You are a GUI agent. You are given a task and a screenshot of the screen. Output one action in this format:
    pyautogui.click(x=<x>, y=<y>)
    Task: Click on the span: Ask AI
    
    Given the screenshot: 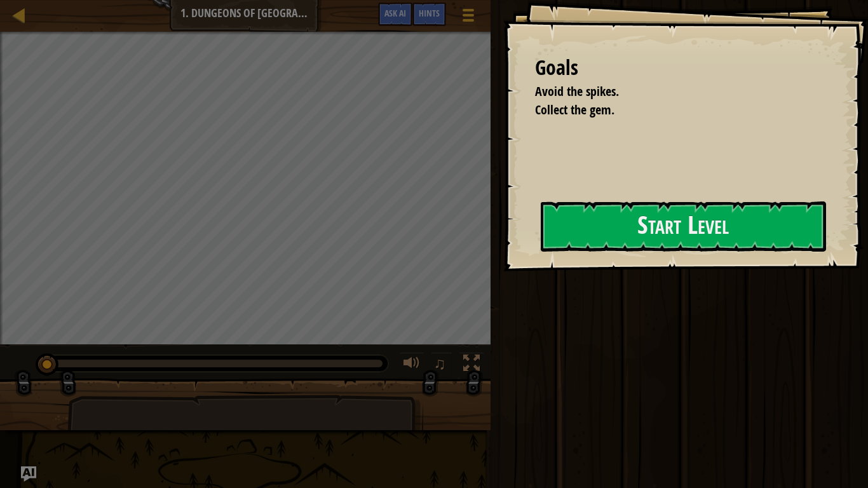 What is the action you would take?
    pyautogui.click(x=395, y=13)
    